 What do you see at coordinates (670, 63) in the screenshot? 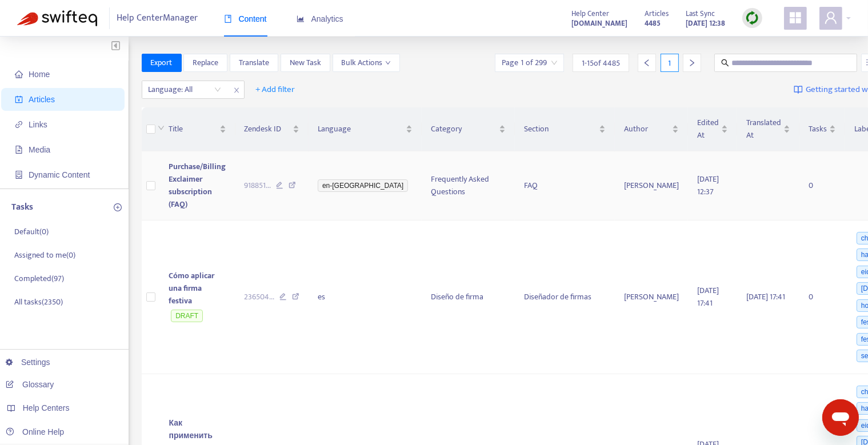
I see `div: 1` at bounding box center [670, 63].